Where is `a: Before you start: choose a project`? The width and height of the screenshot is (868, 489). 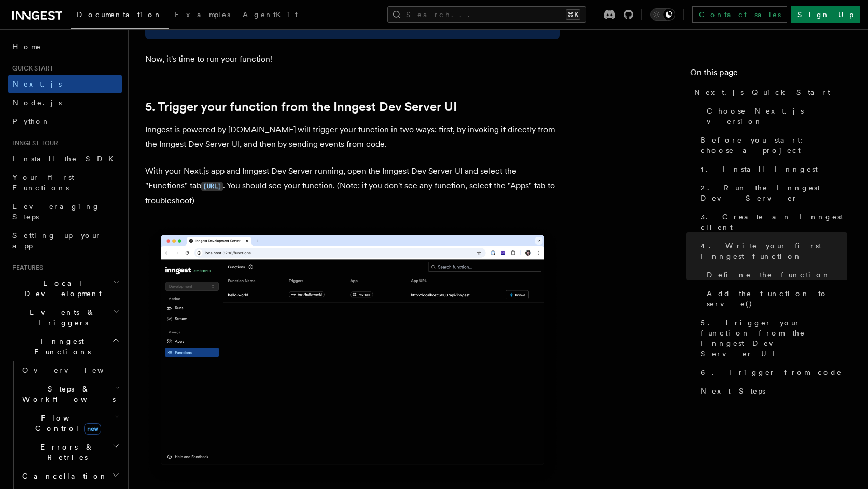 a: Before you start: choose a project is located at coordinates (772, 145).